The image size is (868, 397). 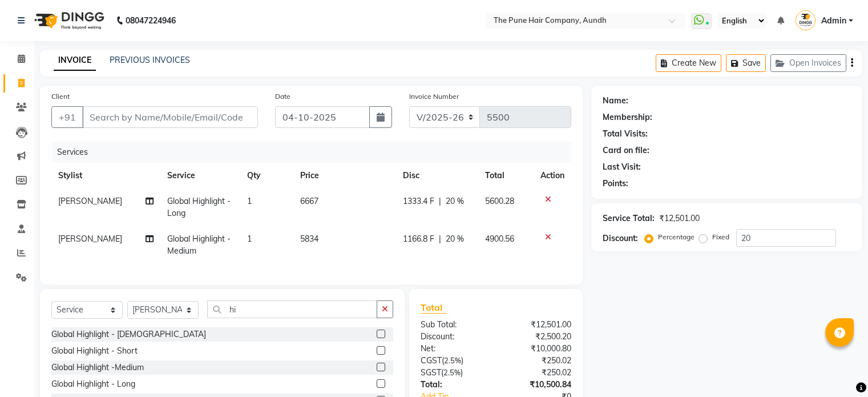 I want to click on span: CGST, so click(x=431, y=360).